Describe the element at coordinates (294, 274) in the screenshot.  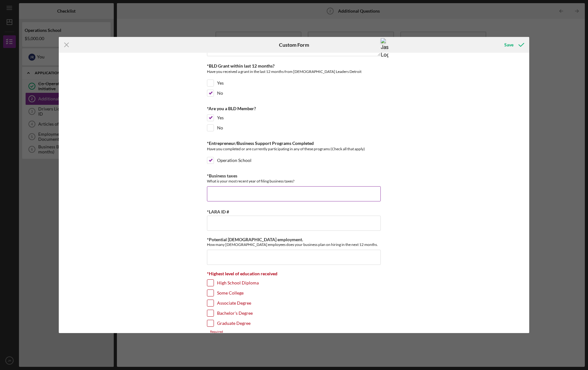
I see `div: *Highest level of education received` at that location.